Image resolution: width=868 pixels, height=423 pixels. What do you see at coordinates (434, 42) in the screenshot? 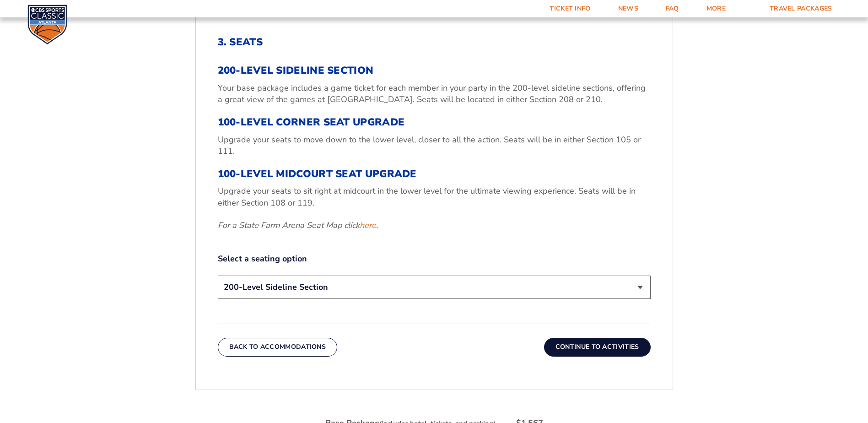
I see `h2: 3. Seats` at bounding box center [434, 42].